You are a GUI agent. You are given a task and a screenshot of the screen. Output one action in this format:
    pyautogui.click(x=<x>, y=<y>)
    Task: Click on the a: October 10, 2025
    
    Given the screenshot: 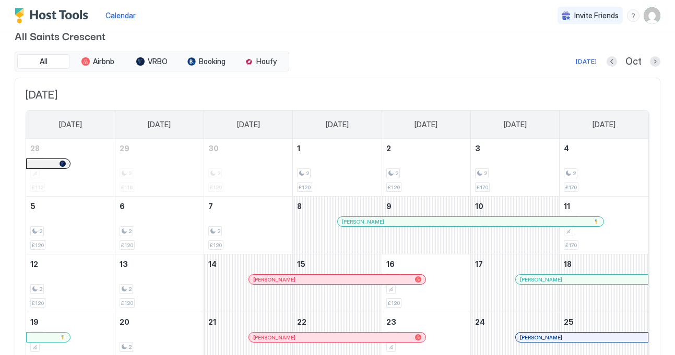 What is the action you would take?
    pyautogui.click(x=515, y=206)
    